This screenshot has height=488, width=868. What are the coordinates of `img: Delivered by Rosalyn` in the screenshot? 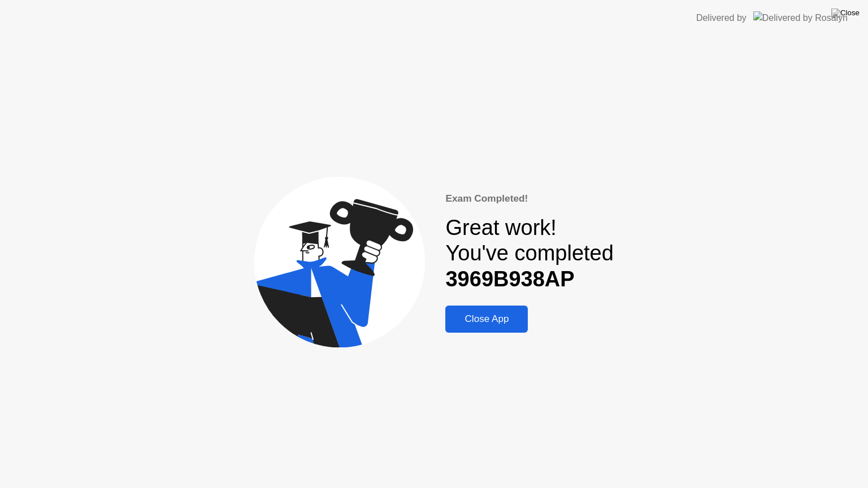 It's located at (800, 18).